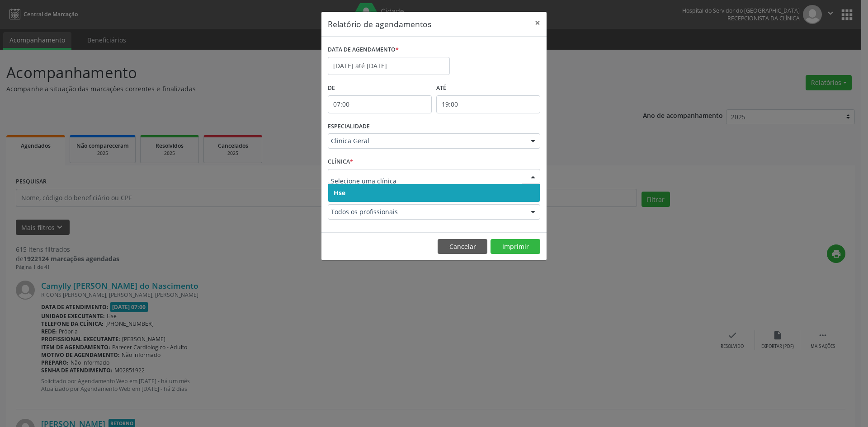 The image size is (868, 427). Describe the element at coordinates (426, 212) in the screenshot. I see `span: Todos os profissionais` at that location.